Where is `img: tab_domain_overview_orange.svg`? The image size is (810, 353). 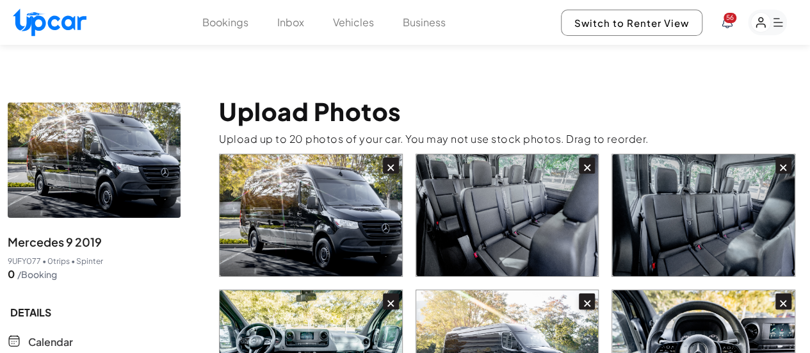 img: tab_domain_overview_orange.svg is located at coordinates (40, 79).